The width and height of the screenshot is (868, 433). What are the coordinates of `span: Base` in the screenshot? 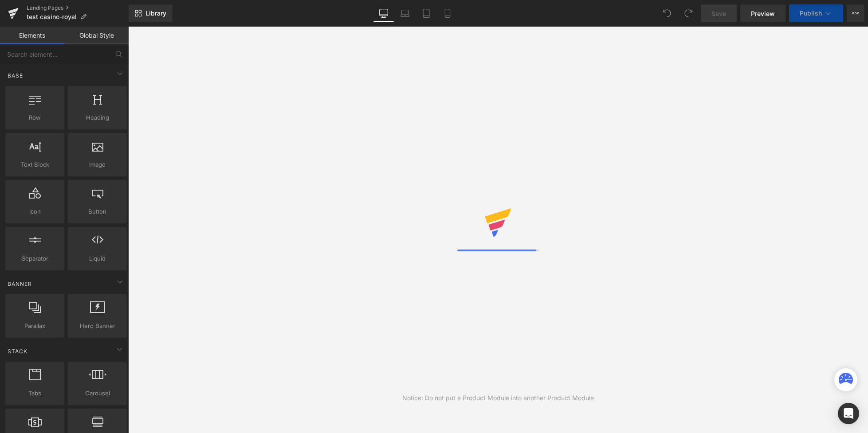 It's located at (15, 75).